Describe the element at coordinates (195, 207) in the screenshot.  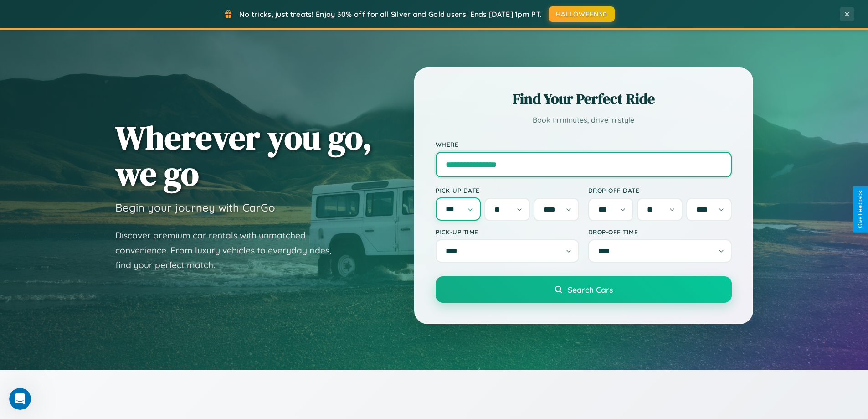
I see `h3: Begin your journey with CarGo` at that location.